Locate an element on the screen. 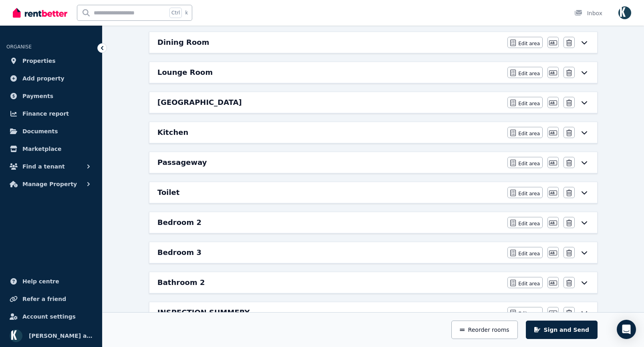  a: Finance report is located at coordinates (51, 114).